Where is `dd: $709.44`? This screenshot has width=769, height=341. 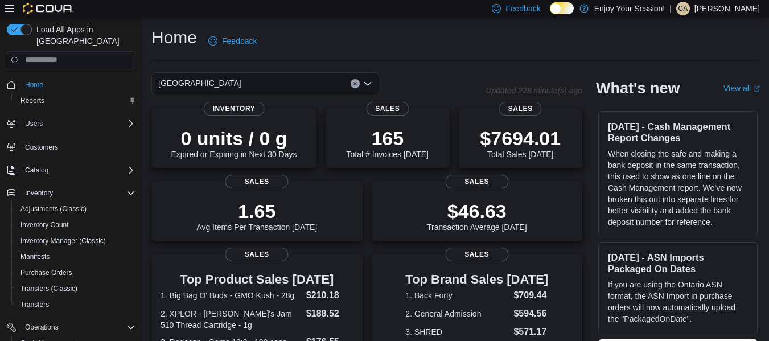
dd: $709.44 is located at coordinates (531, 295).